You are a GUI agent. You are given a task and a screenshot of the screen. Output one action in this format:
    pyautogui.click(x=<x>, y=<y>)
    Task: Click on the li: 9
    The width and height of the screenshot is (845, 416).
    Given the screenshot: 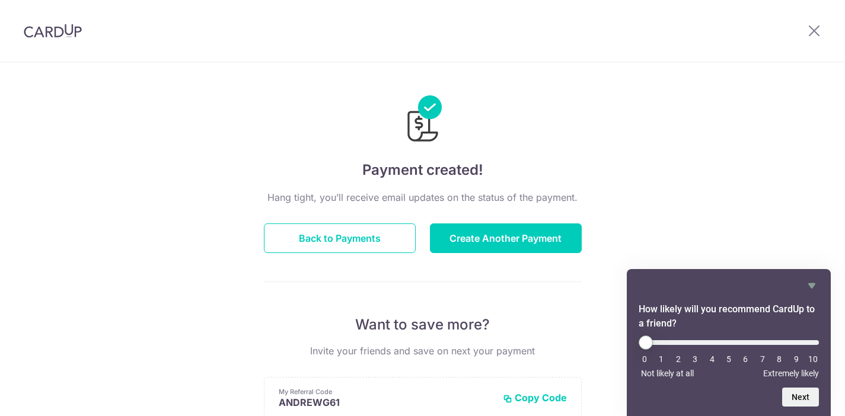 What is the action you would take?
    pyautogui.click(x=796, y=359)
    